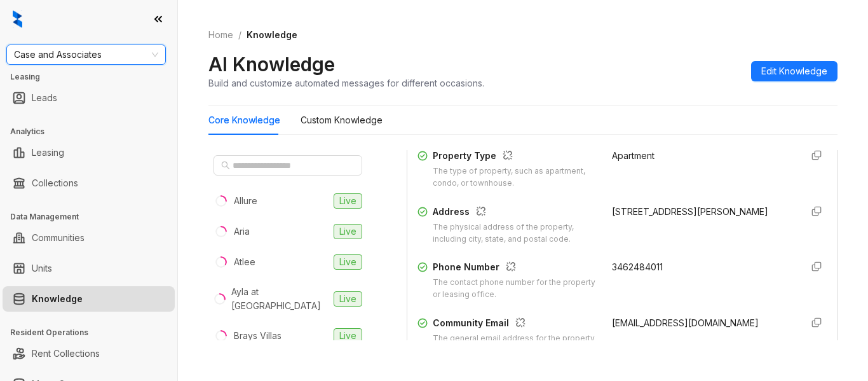 The image size is (868, 381). I want to click on div: Brays Villas, so click(258, 336).